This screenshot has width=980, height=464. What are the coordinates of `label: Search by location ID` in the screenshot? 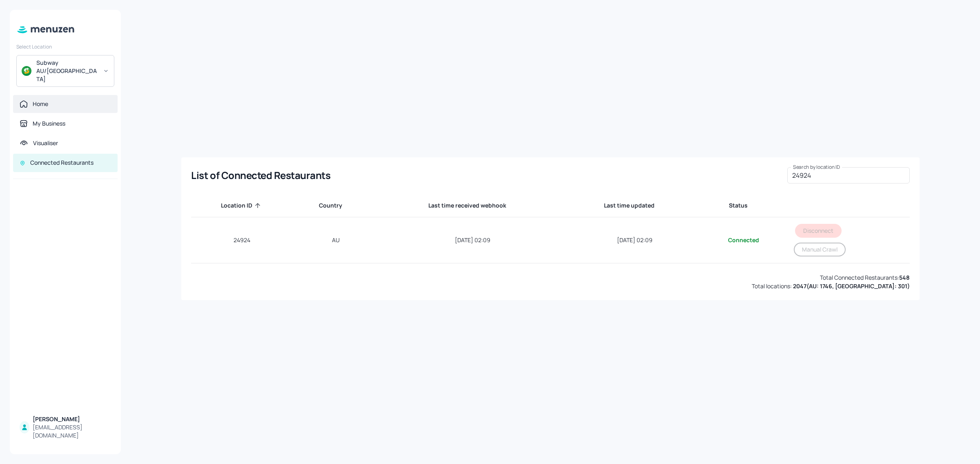 It's located at (817, 167).